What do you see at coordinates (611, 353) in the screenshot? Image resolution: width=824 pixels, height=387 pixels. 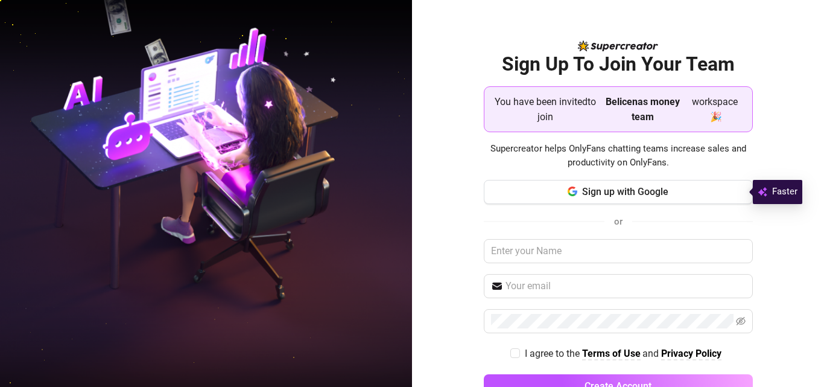 I see `strong: Terms of Use` at bounding box center [611, 353].